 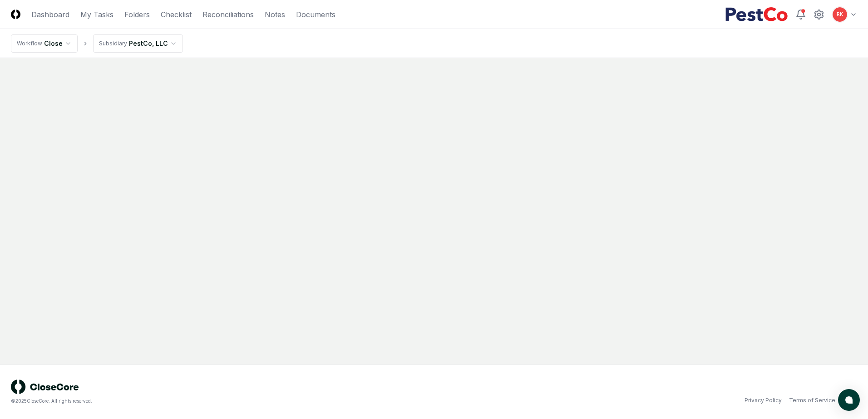 I want to click on img: PestCo logo, so click(x=756, y=14).